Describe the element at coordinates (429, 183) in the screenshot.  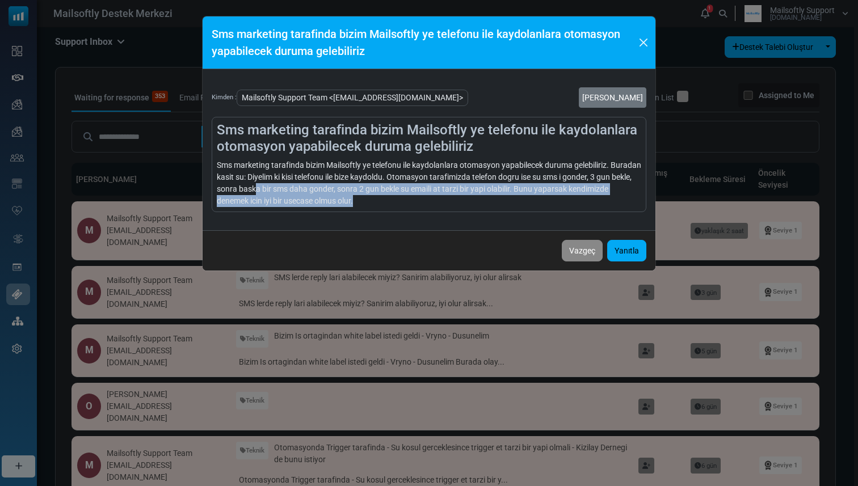
I see `div: Sms marketing tarafinda bizim Mailsoftly ye telefonu ile kaydolanlara otomasyon yapabilecek durum...` at that location.